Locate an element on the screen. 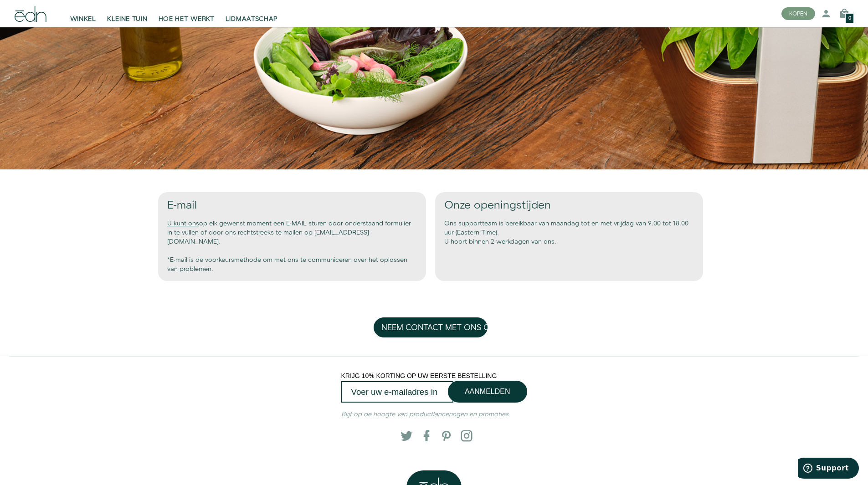 This screenshot has height=485, width=868. font: KOPEN is located at coordinates (799, 13).